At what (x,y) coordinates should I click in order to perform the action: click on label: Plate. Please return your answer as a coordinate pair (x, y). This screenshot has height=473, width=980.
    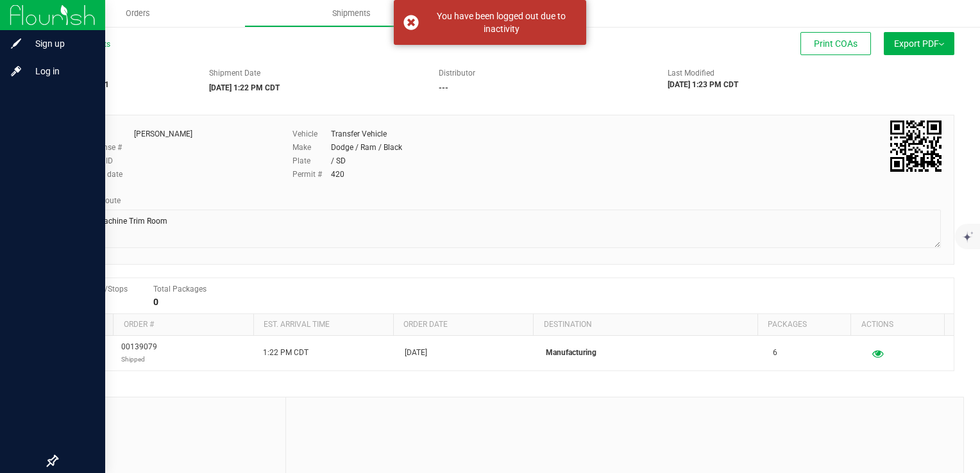
    Looking at the image, I should click on (312, 161).